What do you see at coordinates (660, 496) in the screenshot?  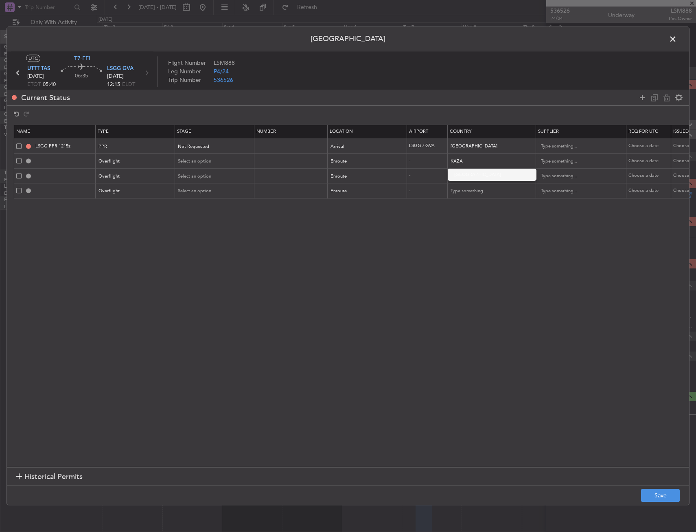 I see `button: Save` at bounding box center [660, 496].